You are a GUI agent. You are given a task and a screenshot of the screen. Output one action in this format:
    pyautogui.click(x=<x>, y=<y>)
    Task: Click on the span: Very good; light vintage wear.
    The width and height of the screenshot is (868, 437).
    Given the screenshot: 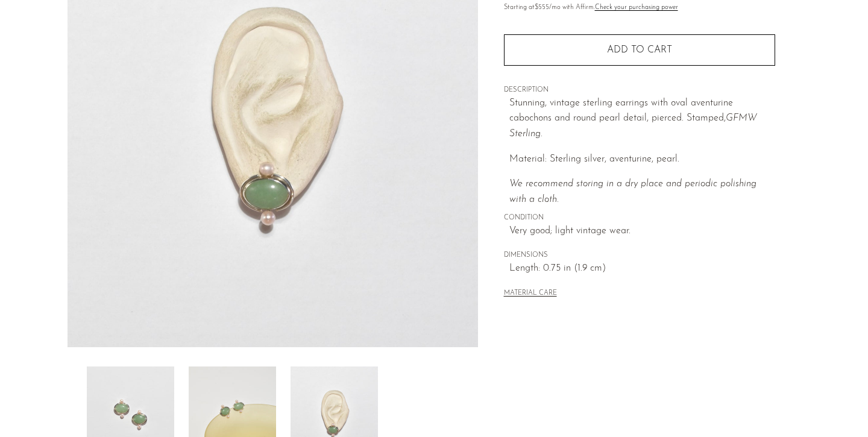 What is the action you would take?
    pyautogui.click(x=642, y=231)
    